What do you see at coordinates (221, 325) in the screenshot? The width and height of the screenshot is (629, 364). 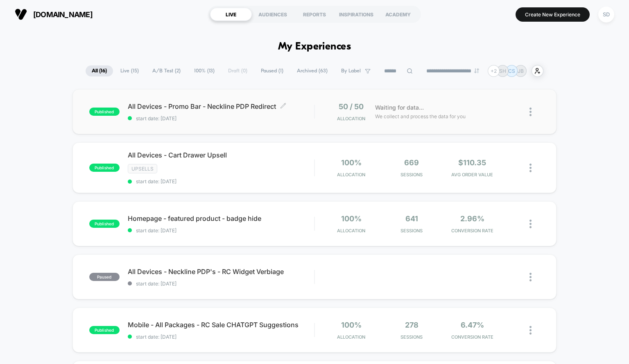 I see `span: Mobile - All Packages - RC Sale CHATGPT Suggestions` at bounding box center [221, 325].